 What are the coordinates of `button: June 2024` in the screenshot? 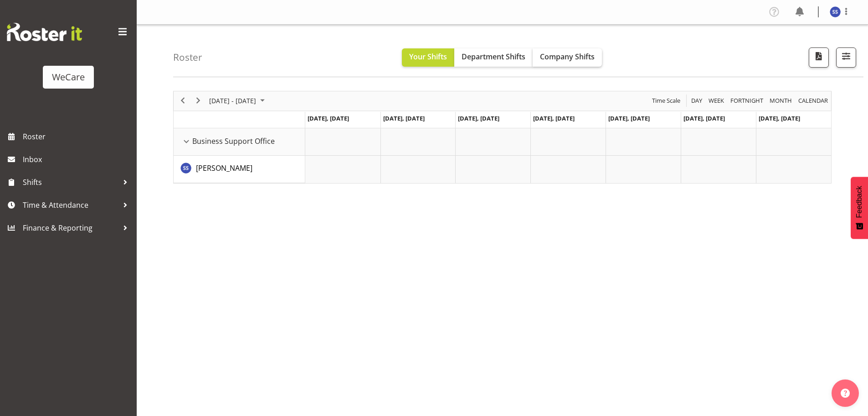 It's located at (238, 101).